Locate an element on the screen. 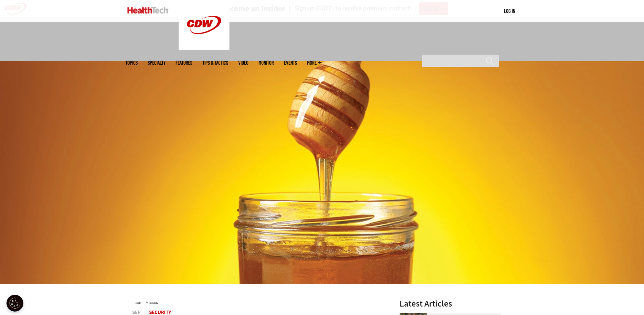 This screenshot has height=315, width=644. a: Video is located at coordinates (243, 62).